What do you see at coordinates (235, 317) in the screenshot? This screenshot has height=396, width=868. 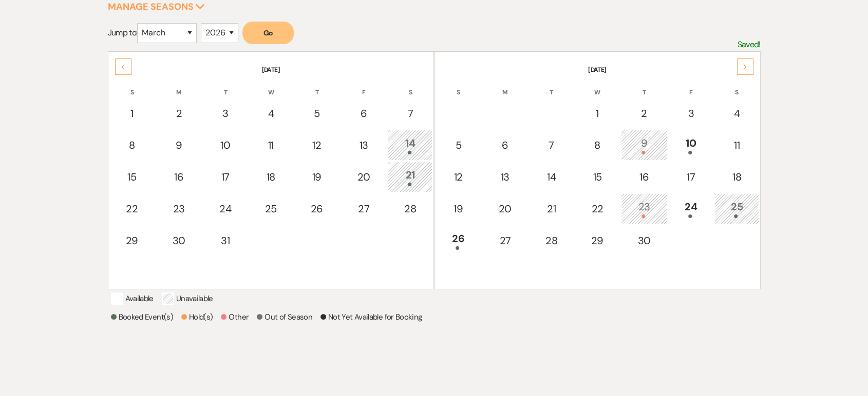 I see `p: Other` at bounding box center [235, 317].